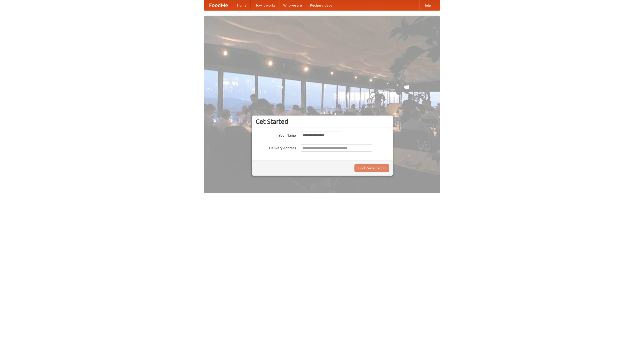 The width and height of the screenshot is (644, 356). I want to click on button: Find Restaurants!, so click(371, 168).